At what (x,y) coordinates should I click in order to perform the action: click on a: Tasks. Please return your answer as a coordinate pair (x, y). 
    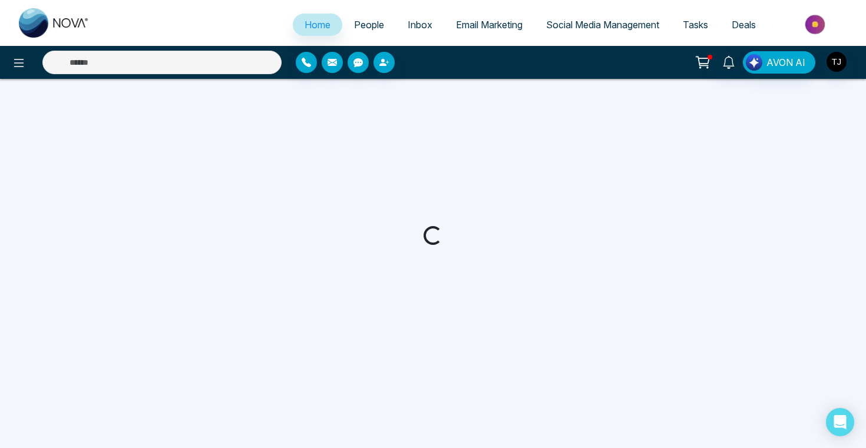
    Looking at the image, I should click on (695, 25).